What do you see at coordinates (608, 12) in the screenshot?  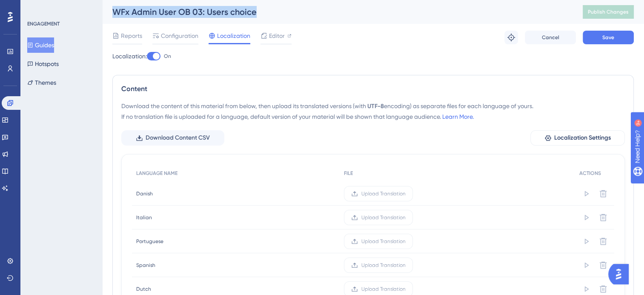 I see `button: Publish Changes` at bounding box center [608, 12].